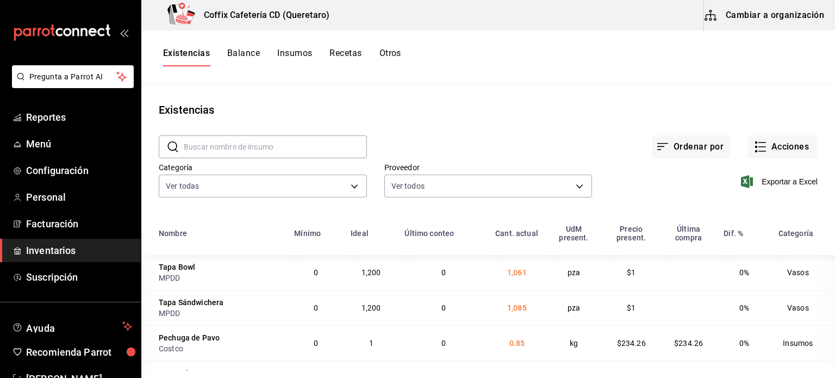 Image resolution: width=835 pixels, height=378 pixels. I want to click on span: Inventarios, so click(79, 250).